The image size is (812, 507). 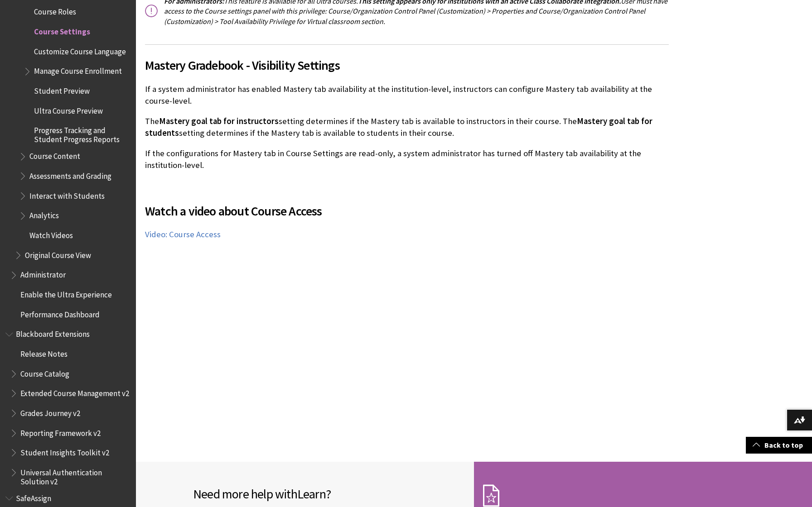 I want to click on span: Mastery goal tab for students, so click(x=399, y=127).